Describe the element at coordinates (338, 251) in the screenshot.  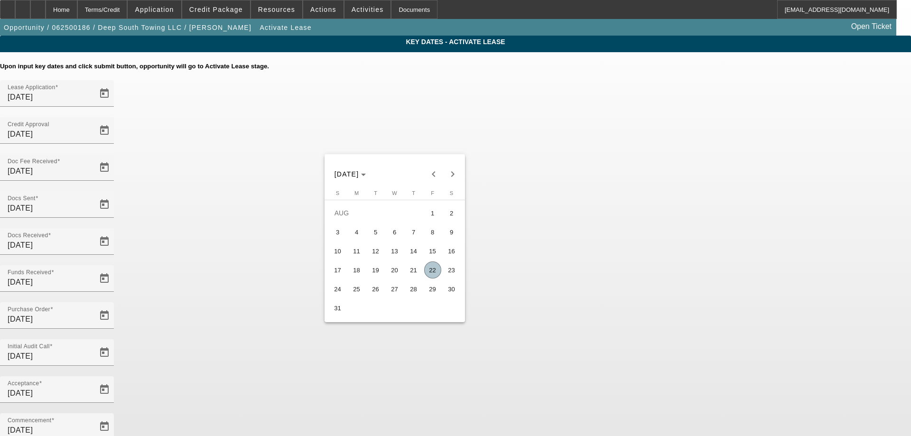
I see `span: 10` at that location.